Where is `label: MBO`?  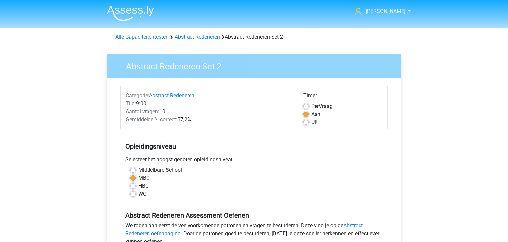
label: MBO is located at coordinates (144, 178).